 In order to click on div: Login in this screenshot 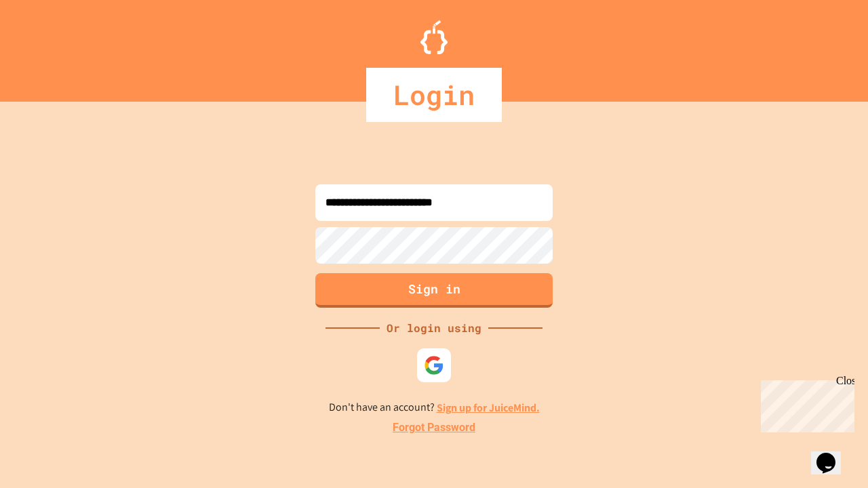, I will do `click(434, 95)`.